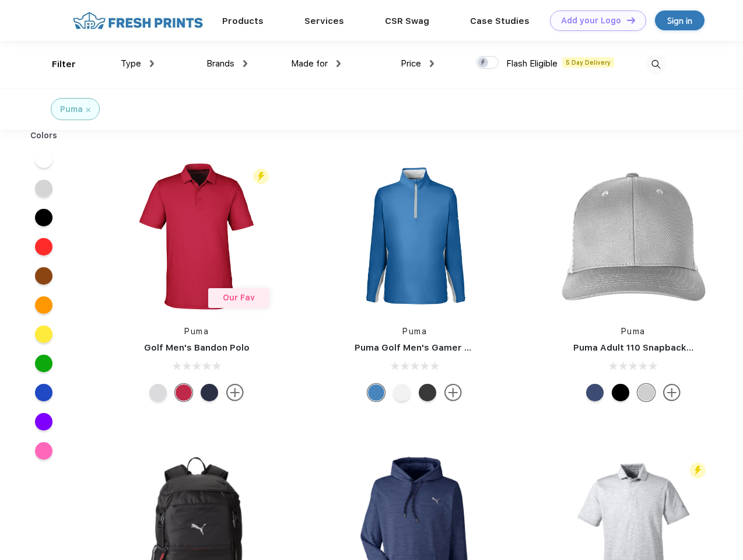  What do you see at coordinates (621, 392) in the screenshot?
I see `div: Pma Blk Pma Blk` at bounding box center [621, 392].